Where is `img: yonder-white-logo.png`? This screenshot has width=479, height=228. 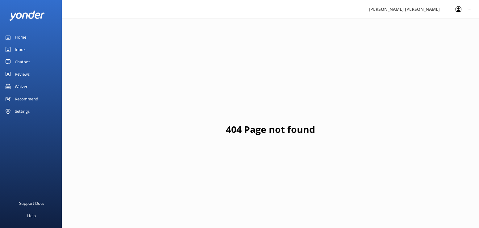
img: yonder-white-logo.png is located at coordinates (27, 15).